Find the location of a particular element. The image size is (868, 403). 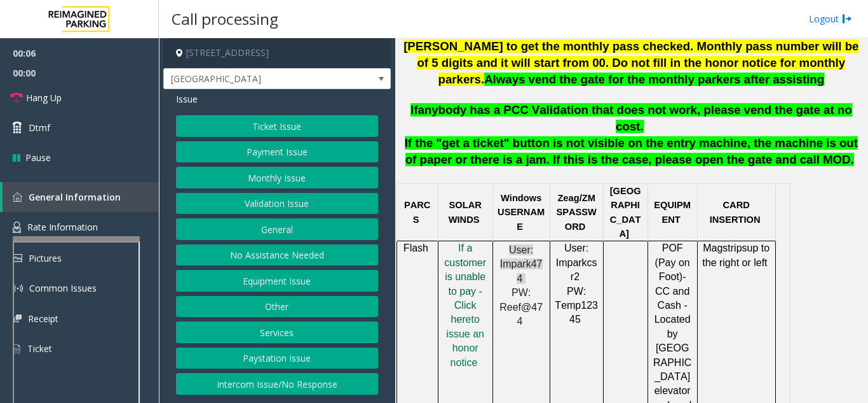

span: Pause is located at coordinates (38, 157).